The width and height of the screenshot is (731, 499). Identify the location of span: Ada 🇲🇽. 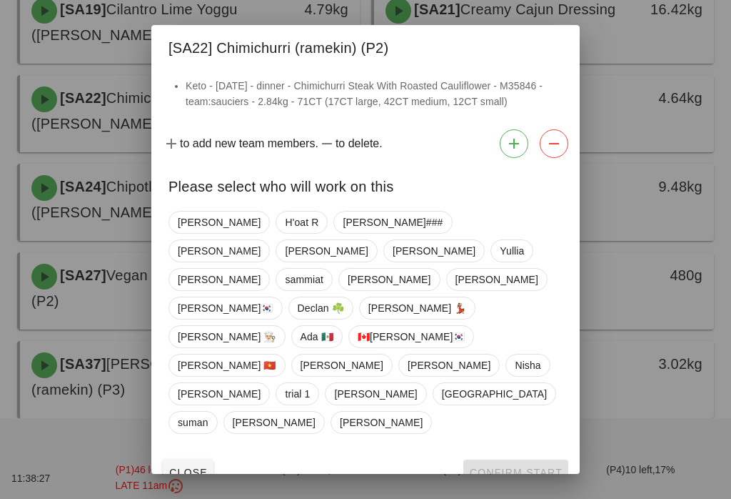
(317, 336).